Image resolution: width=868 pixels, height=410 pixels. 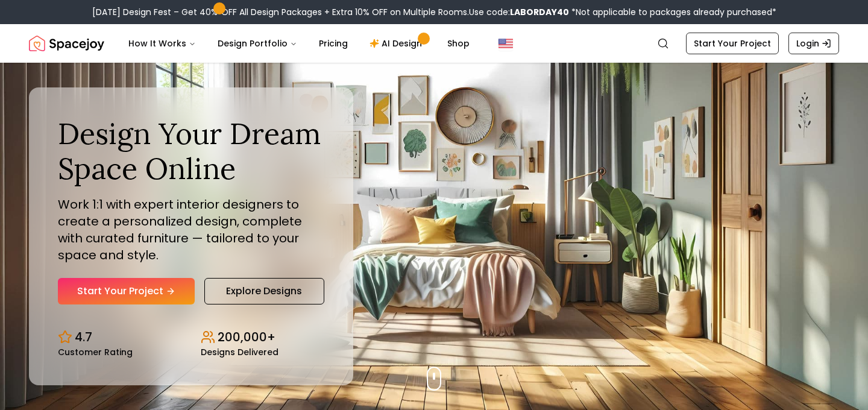 What do you see at coordinates (83, 337) in the screenshot?
I see `p: 4.7` at bounding box center [83, 337].